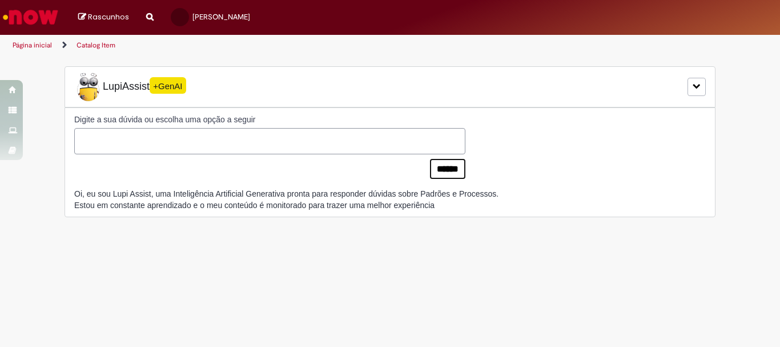 Image resolution: width=780 pixels, height=347 pixels. What do you see at coordinates (130, 87) in the screenshot?
I see `span: LupiAssist` at bounding box center [130, 87].